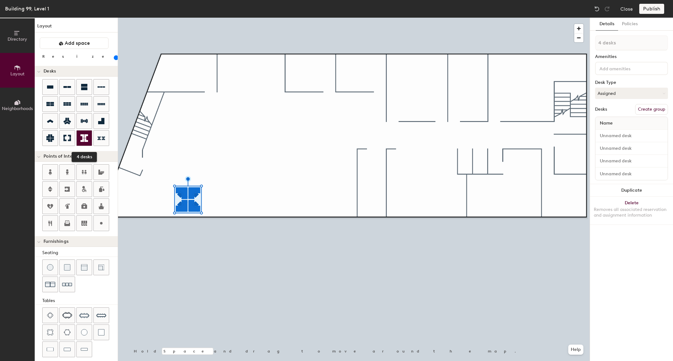  Describe the element at coordinates (80, 253) in the screenshot. I see `div: Seating` at that location.